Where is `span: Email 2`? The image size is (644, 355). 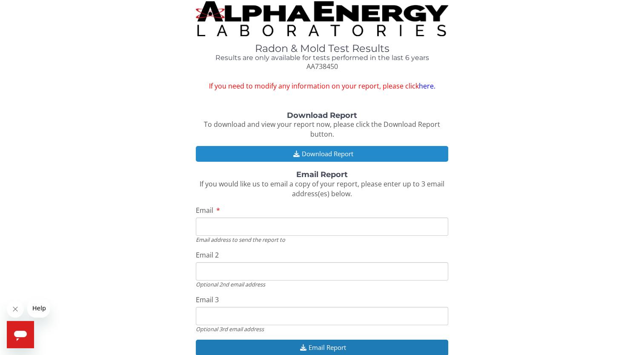 span: Email 2 is located at coordinates (207, 256).